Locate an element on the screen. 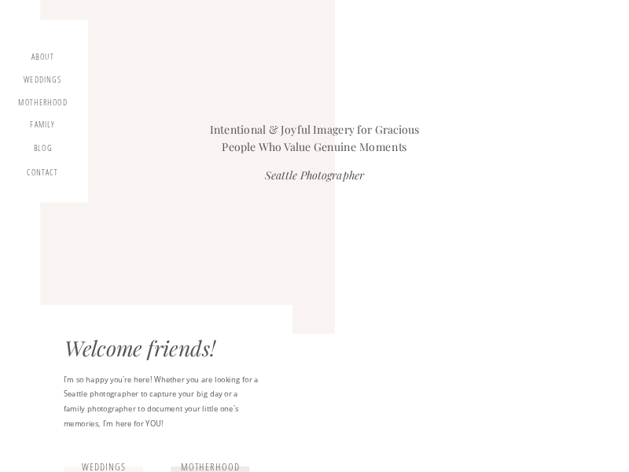 The height and width of the screenshot is (472, 629). a: Weddings is located at coordinates (42, 81).